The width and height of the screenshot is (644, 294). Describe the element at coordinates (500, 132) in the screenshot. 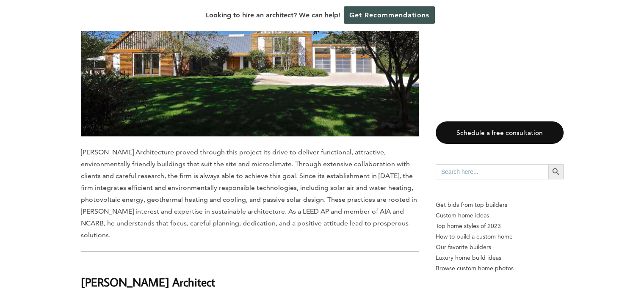

I see `a: Schedule a free consultation` at that location.